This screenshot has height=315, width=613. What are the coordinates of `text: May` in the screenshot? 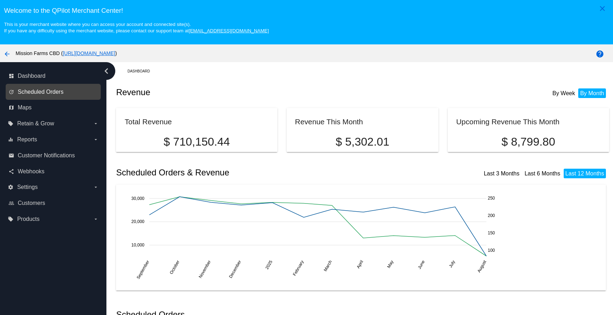 It's located at (390, 264).